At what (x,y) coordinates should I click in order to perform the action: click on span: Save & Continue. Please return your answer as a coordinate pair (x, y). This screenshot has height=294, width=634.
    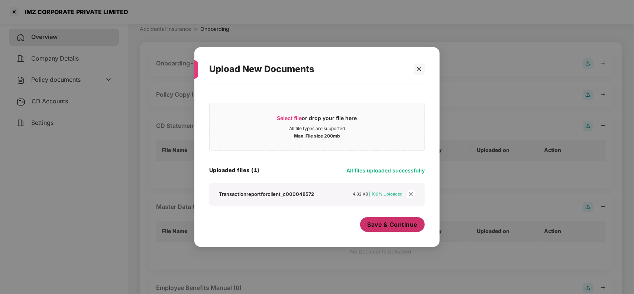
    Looking at the image, I should click on (392, 224).